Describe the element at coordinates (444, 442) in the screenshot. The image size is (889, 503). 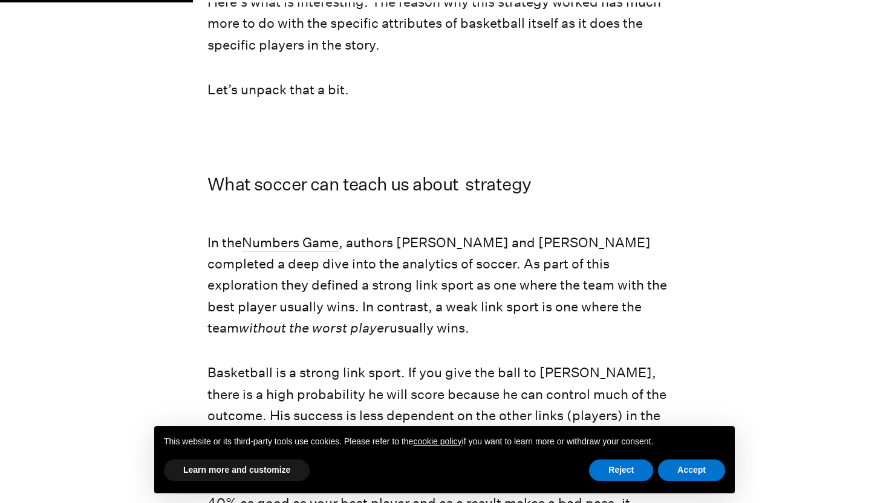
I see `div: This website or its third-party tools use cookies. Please refer to the if you want to learn more ...` at that location.